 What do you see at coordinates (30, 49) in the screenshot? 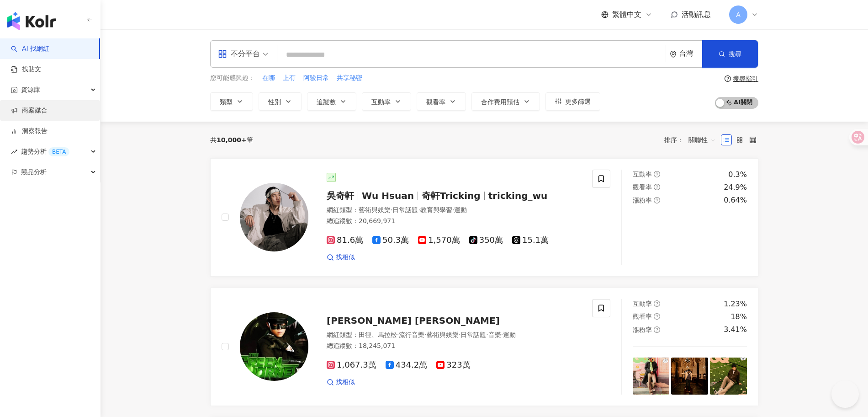
I see `a: searchAI 找網紅` at bounding box center [30, 49].